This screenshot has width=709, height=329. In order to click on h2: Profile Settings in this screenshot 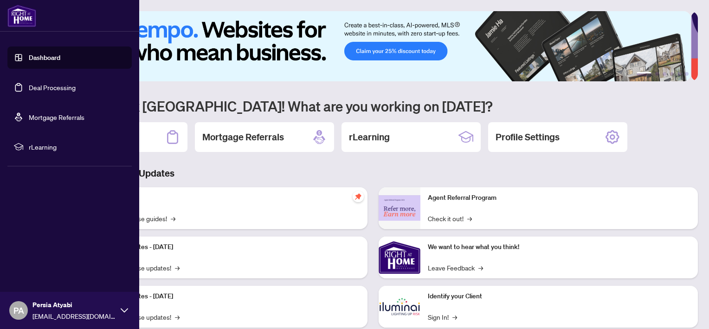, I will do `click(528, 137)`.